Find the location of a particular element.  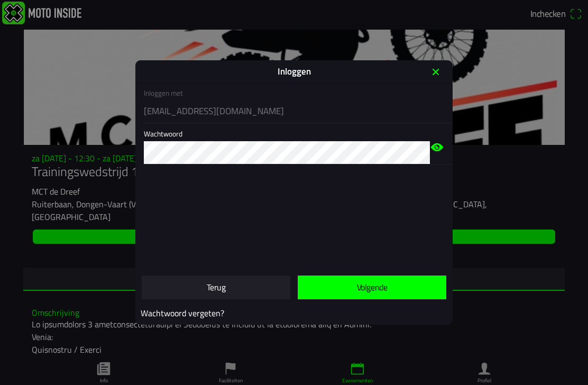

ion-text: Volgende is located at coordinates (371, 287).